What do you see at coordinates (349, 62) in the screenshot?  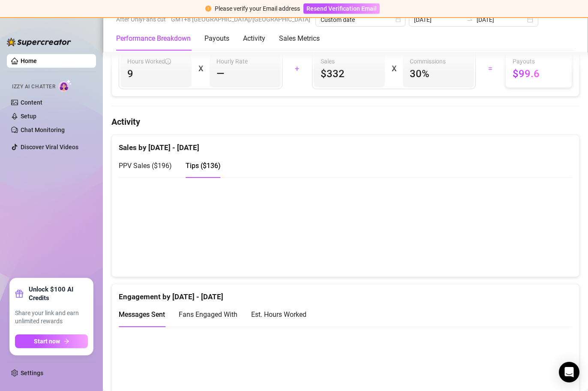 I see `span: Sales` at bounding box center [349, 62].